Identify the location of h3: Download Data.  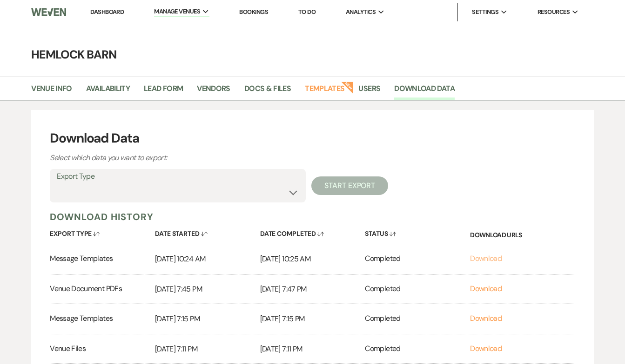
(312, 138).